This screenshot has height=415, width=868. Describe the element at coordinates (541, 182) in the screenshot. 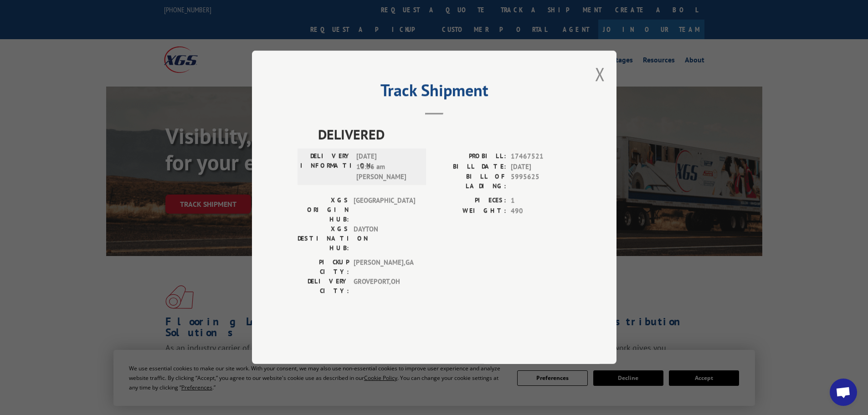

I see `span: 5995625` at that location.